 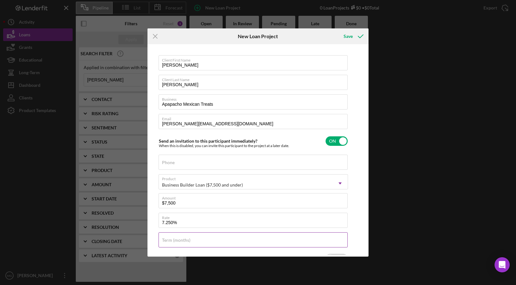 I want to click on label: Rate, so click(x=255, y=217).